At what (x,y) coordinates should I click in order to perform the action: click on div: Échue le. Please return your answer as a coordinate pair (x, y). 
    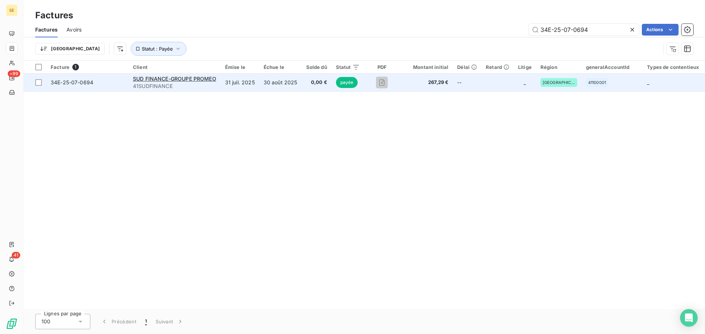
    Looking at the image, I should click on (280, 67).